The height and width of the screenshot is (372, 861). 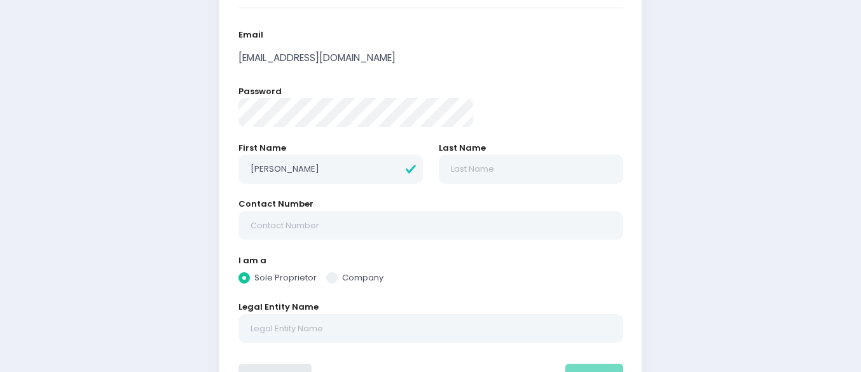 I want to click on label: I am a, so click(x=252, y=261).